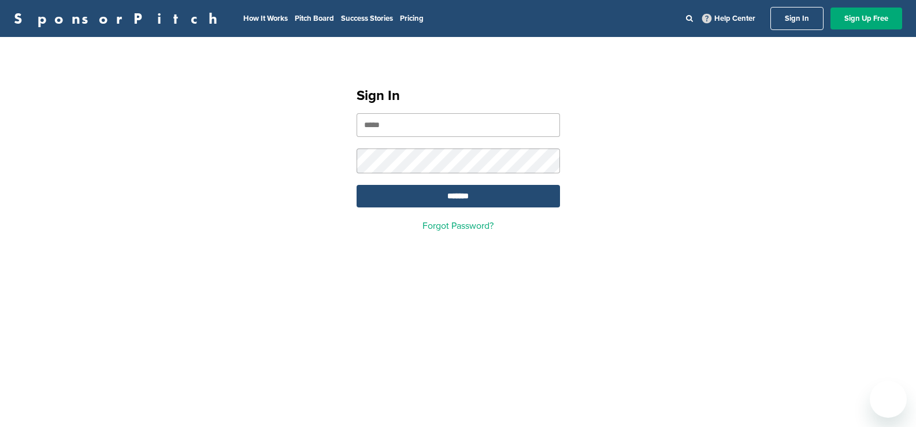 This screenshot has width=916, height=427. Describe the element at coordinates (458, 226) in the screenshot. I see `a: Forgot Password?` at that location.